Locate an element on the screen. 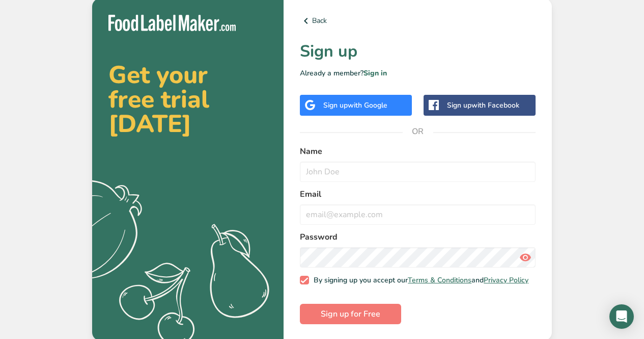 The height and width of the screenshot is (339, 644). span: OR is located at coordinates (418, 131).